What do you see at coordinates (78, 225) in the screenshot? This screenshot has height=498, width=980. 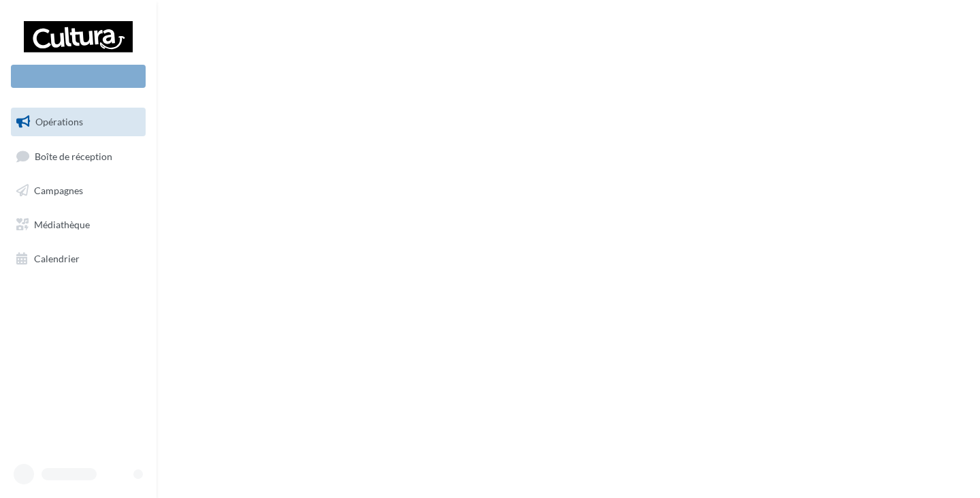 I see `a: Médiathèque` at bounding box center [78, 225].